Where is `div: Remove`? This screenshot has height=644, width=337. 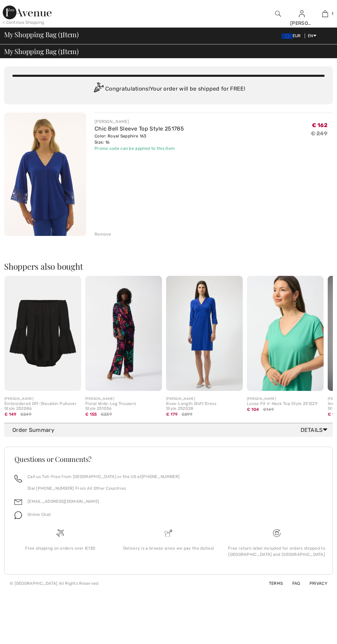 div: Remove is located at coordinates (103, 234).